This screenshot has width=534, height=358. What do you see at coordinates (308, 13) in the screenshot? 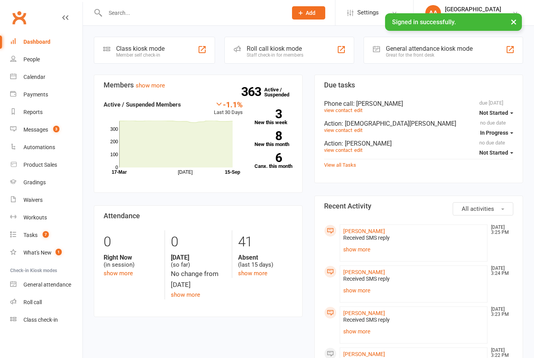
I see `button: Add` at bounding box center [308, 13].